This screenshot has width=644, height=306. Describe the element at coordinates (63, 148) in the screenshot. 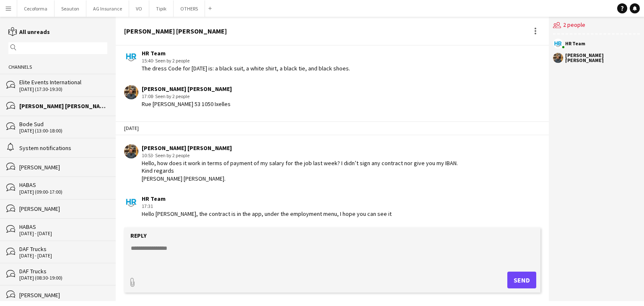

I see `div: System notifications` at that location.